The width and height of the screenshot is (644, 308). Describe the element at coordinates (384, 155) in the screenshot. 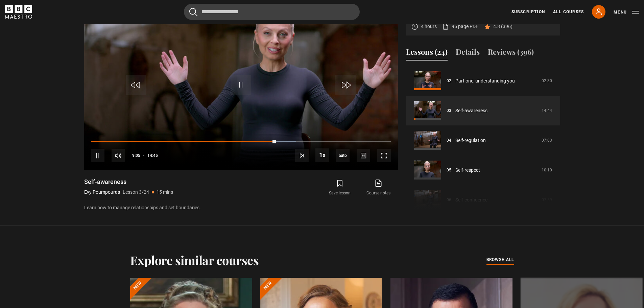

I see `button: Fullscreen` at that location.